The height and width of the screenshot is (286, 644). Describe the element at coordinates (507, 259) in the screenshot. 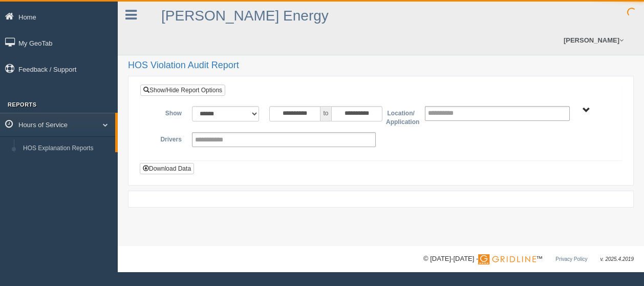

I see `img: Gridline` at that location.